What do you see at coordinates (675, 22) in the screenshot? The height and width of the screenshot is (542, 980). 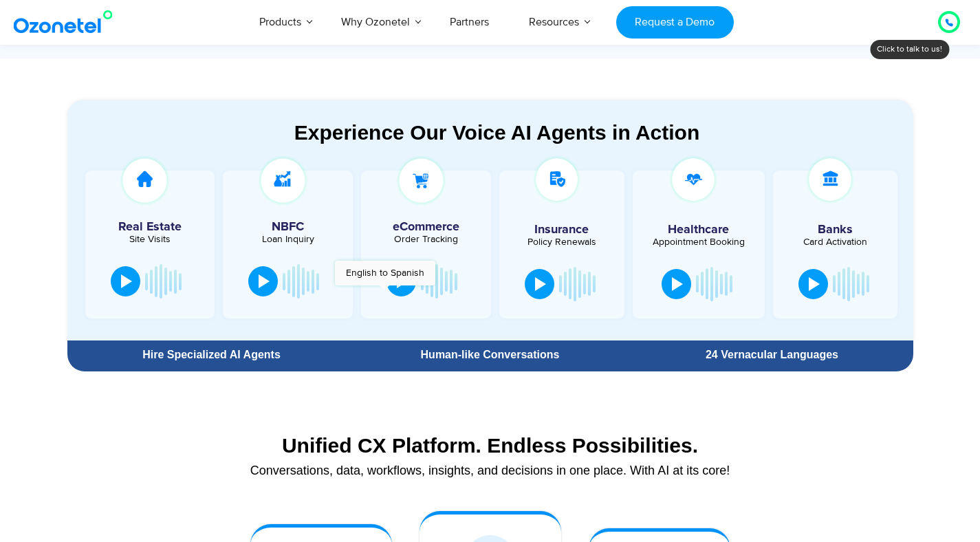 I see `a: Request a Demo` at bounding box center [675, 22].